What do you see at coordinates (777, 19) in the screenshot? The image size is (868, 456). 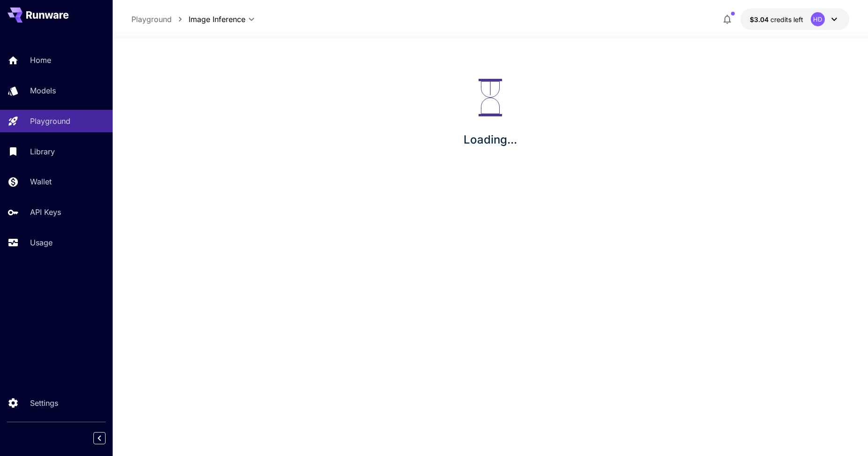 I see `div: $3.0437` at bounding box center [777, 19].